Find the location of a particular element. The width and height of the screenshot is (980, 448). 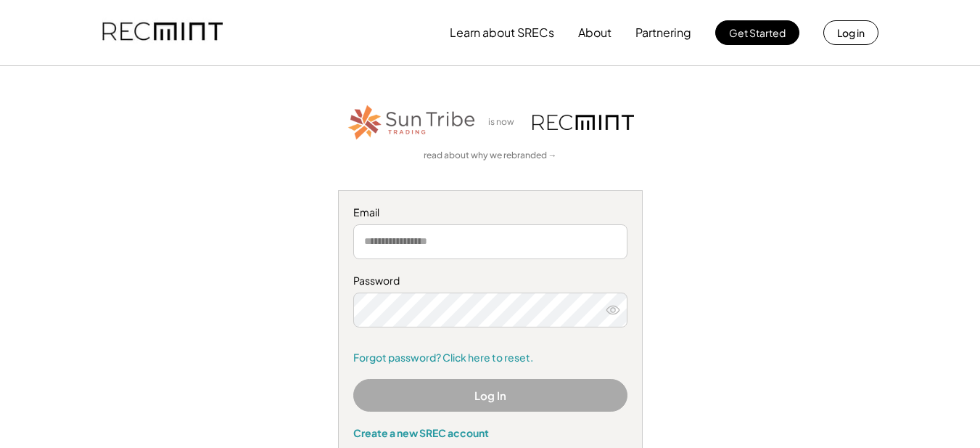

button: Learn about SRECs is located at coordinates (502, 32).